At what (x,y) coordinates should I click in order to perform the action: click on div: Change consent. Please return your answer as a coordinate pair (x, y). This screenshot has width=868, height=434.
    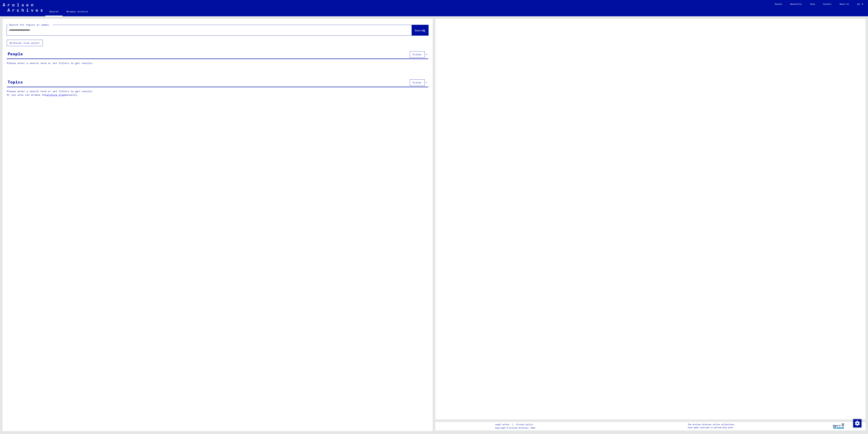
    Looking at the image, I should click on (857, 423).